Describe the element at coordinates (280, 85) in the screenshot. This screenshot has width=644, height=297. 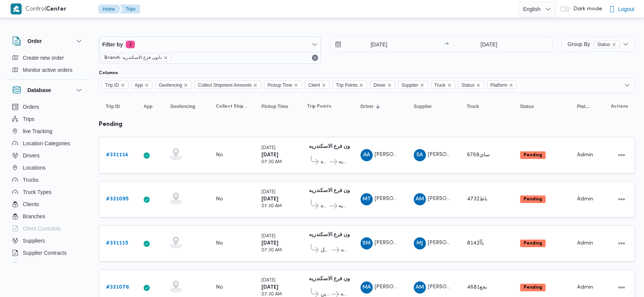
I see `span: Pickup Time` at that location.